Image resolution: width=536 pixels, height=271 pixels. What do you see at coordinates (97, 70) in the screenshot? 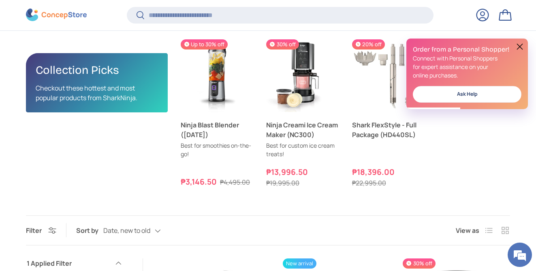
I see `h2: Collection Picks` at bounding box center [97, 70].